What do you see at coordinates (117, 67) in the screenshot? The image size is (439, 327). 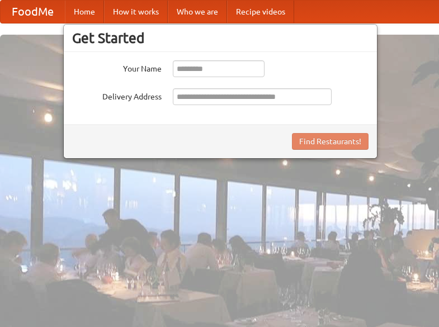 I see `label: Your Name` at bounding box center [117, 67].